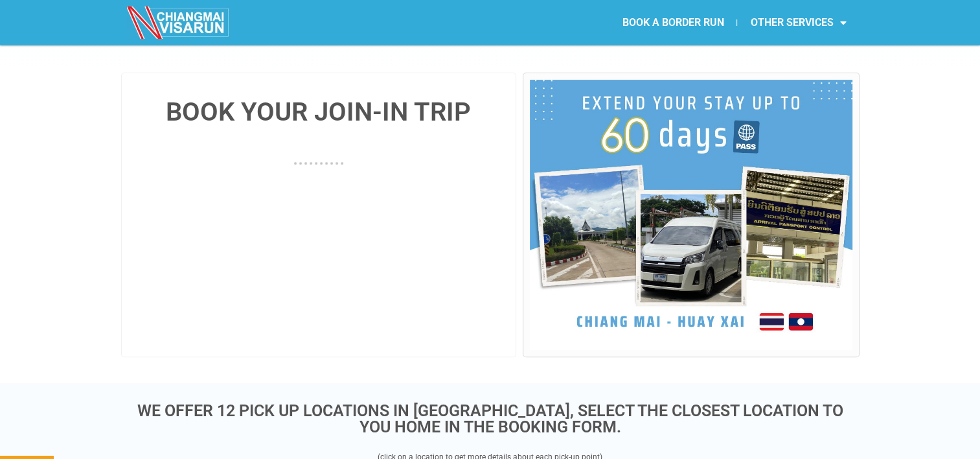 Image resolution: width=980 pixels, height=459 pixels. Describe the element at coordinates (672, 23) in the screenshot. I see `a: BOOK A BORDER RUN` at that location.